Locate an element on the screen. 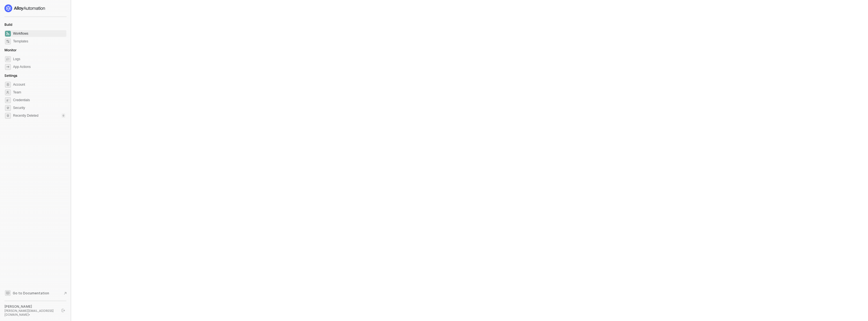  span: Team is located at coordinates (39, 92).